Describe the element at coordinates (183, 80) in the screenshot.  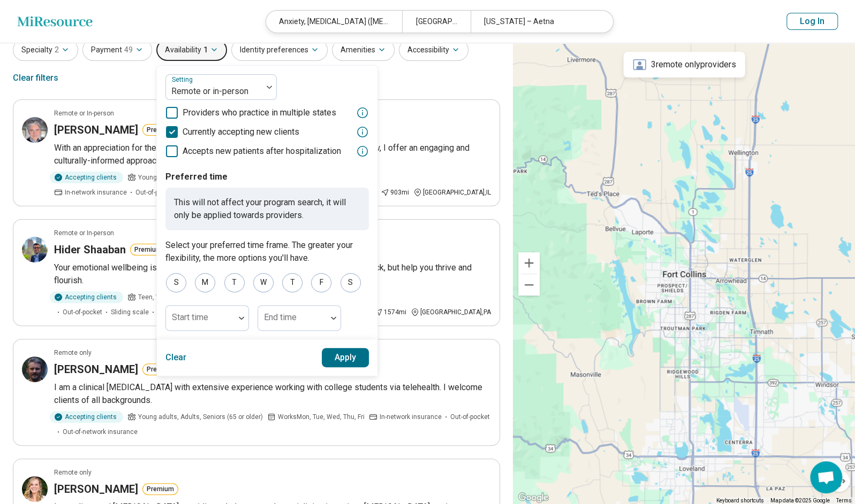
I see `label: Setting` at that location.